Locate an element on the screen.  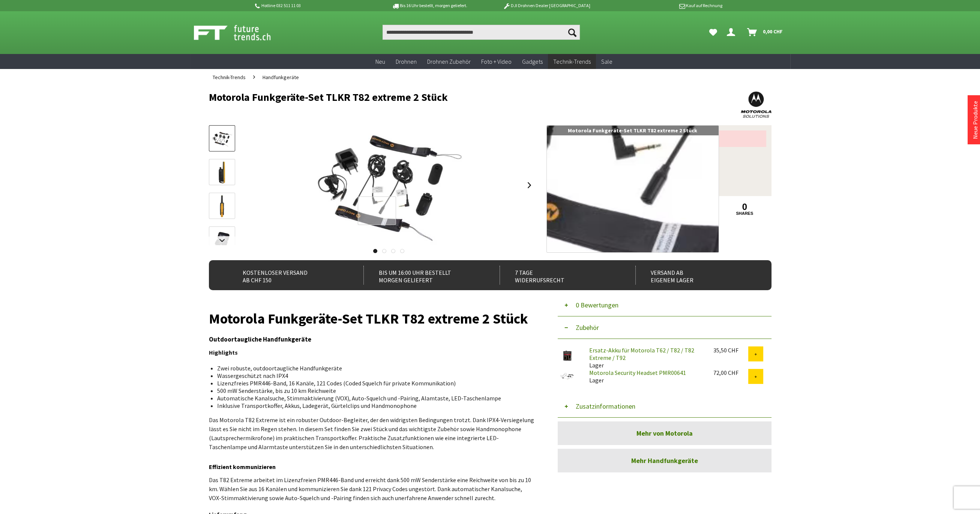
strong: Highlights is located at coordinates (223, 353).